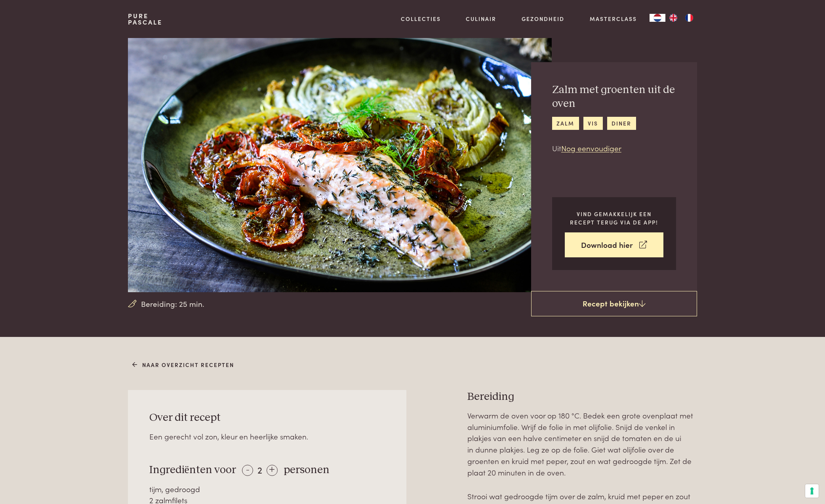  What do you see at coordinates (260, 469) in the screenshot?
I see `span: 2` at bounding box center [260, 469].